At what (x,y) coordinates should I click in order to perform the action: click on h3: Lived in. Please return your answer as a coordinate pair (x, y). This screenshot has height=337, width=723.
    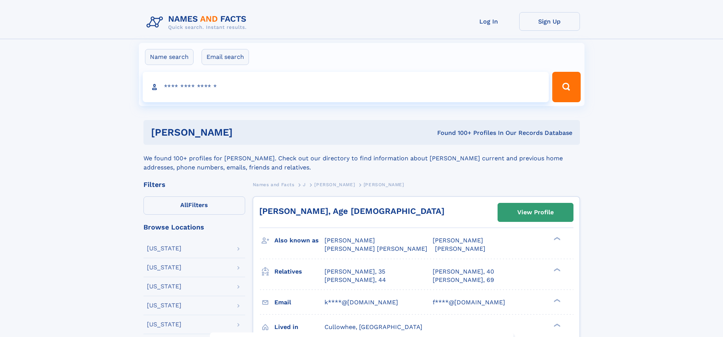
    Looking at the image, I should click on (299, 327).